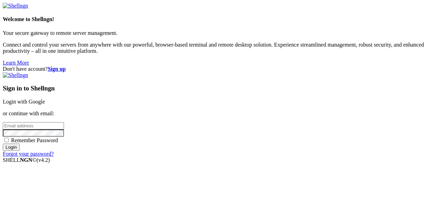 The image size is (440, 205). I want to click on span: Remember Password, so click(35, 140).